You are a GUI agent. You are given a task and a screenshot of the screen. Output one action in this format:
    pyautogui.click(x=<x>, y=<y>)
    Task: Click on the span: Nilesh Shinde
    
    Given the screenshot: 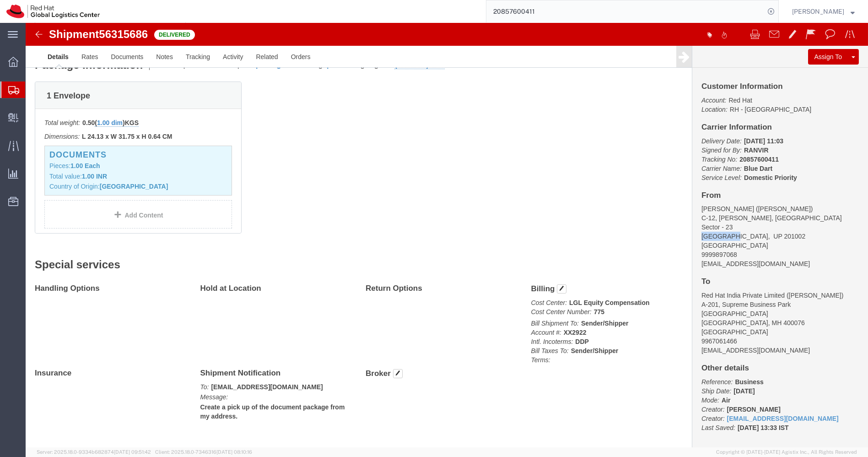 What is the action you would take?
    pyautogui.click(x=818, y=11)
    